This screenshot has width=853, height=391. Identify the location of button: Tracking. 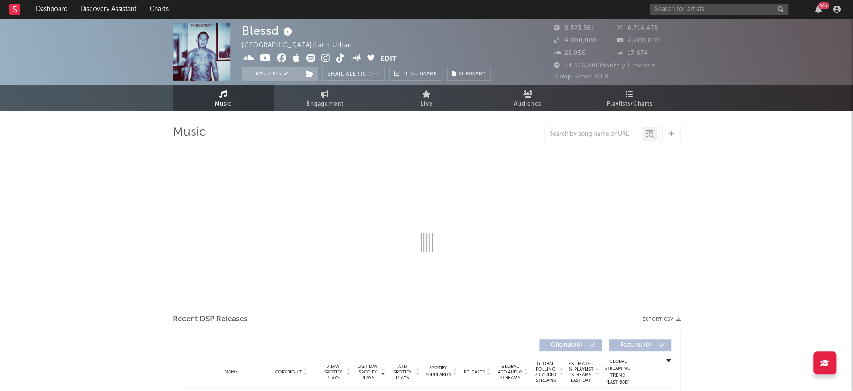
(271, 74).